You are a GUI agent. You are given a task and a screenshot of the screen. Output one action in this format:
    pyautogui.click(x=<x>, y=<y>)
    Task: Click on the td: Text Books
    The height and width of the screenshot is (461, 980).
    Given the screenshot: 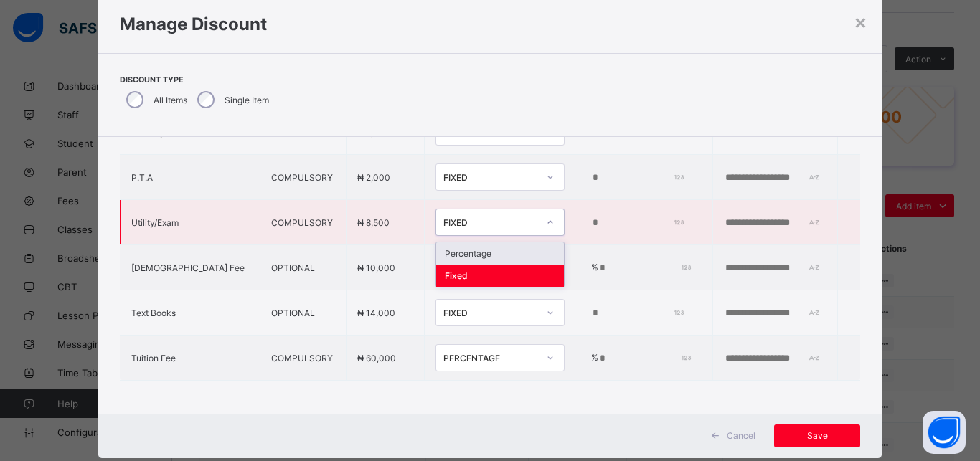 What is the action you would take?
    pyautogui.click(x=189, y=312)
    